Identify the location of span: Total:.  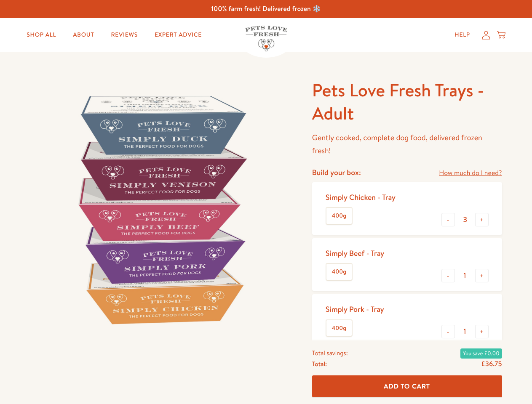
(319, 364).